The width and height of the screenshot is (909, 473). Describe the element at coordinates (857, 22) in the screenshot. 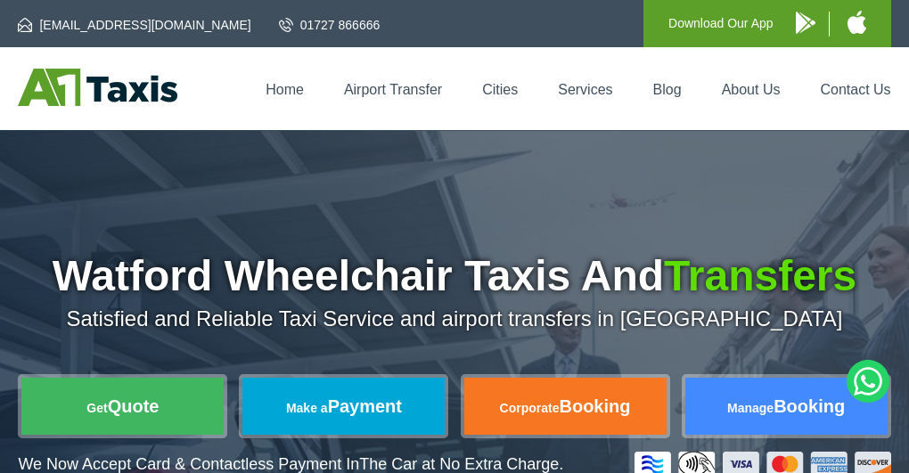

I see `img: A1 Taxis iPhone App` at that location.